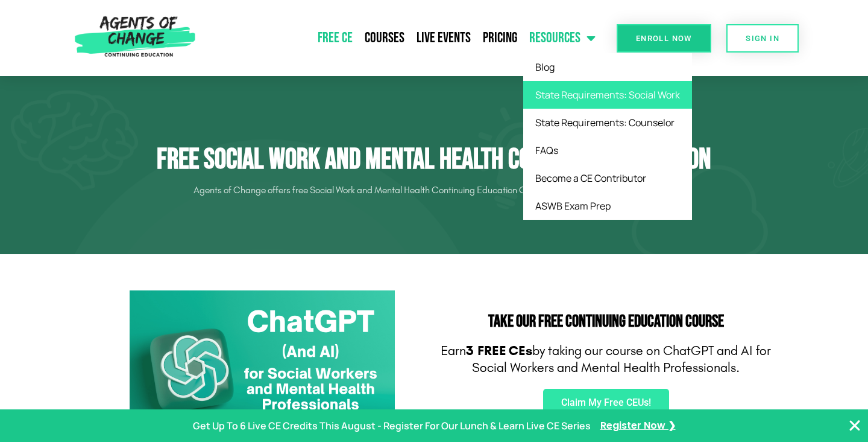 The image size is (868, 442). I want to click on a: Live Events, so click(443, 38).